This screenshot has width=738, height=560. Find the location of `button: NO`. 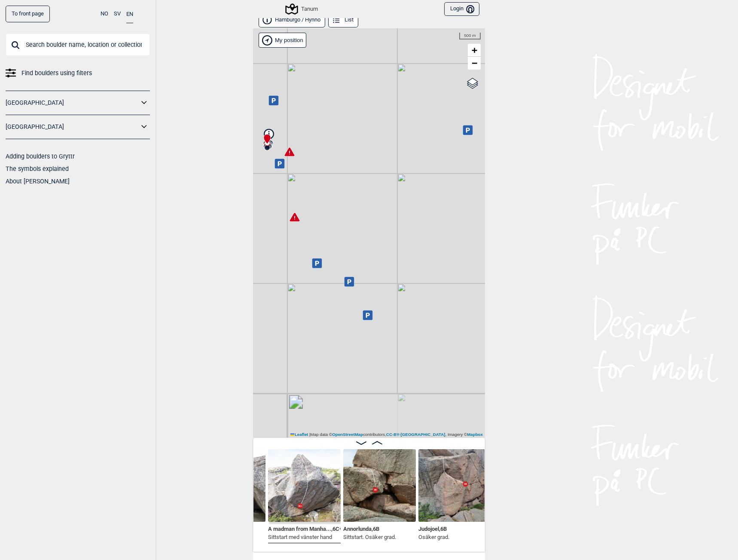

button: NO is located at coordinates (105, 14).